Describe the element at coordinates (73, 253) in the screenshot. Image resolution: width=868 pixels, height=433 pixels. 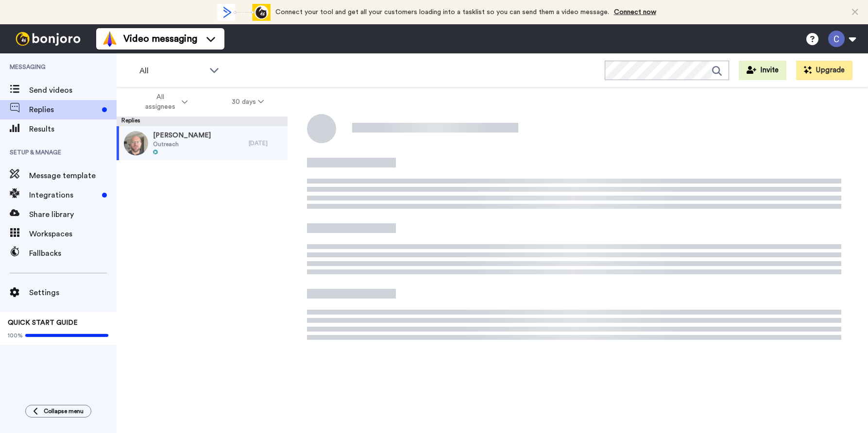
I see `span: Fallbacks` at that location.